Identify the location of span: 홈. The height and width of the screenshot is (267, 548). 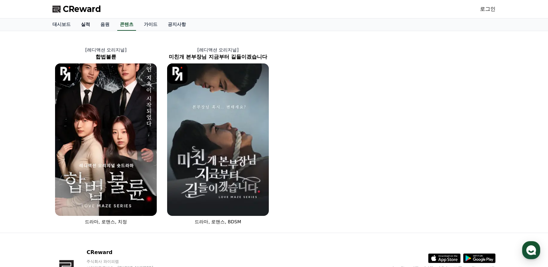
(22, 217).